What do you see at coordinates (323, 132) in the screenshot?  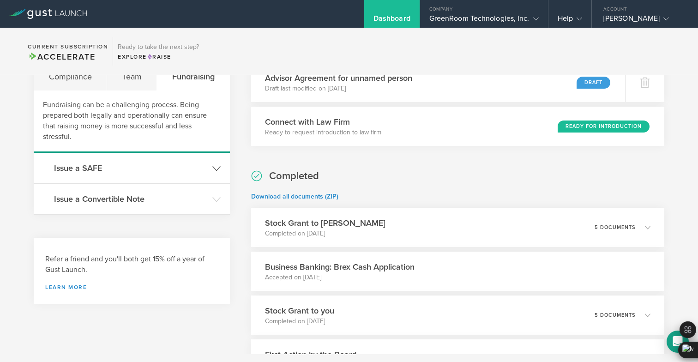 I see `p: Ready to request introduction to law firm` at bounding box center [323, 132].